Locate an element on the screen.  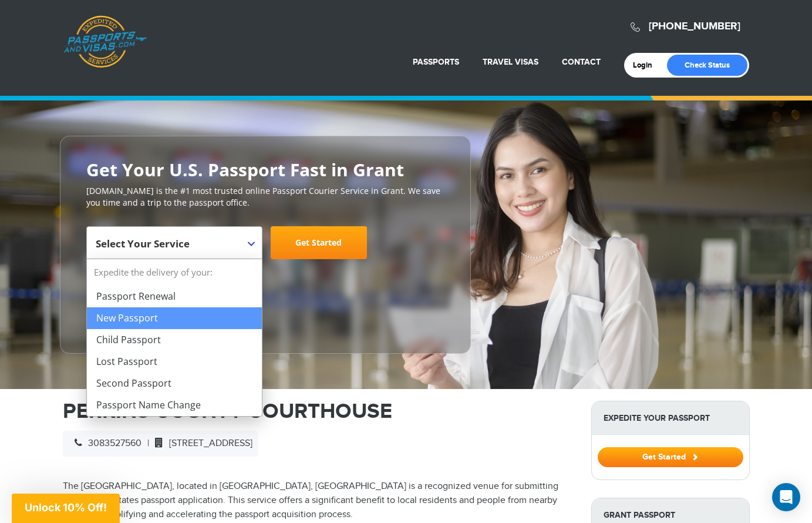
span: Unlock 10% Off! is located at coordinates (66, 507).